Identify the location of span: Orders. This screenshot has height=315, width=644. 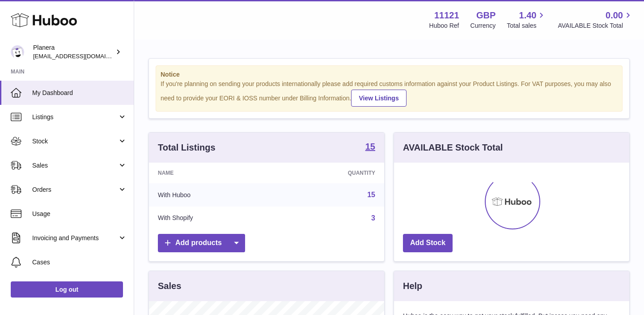
(75, 190).